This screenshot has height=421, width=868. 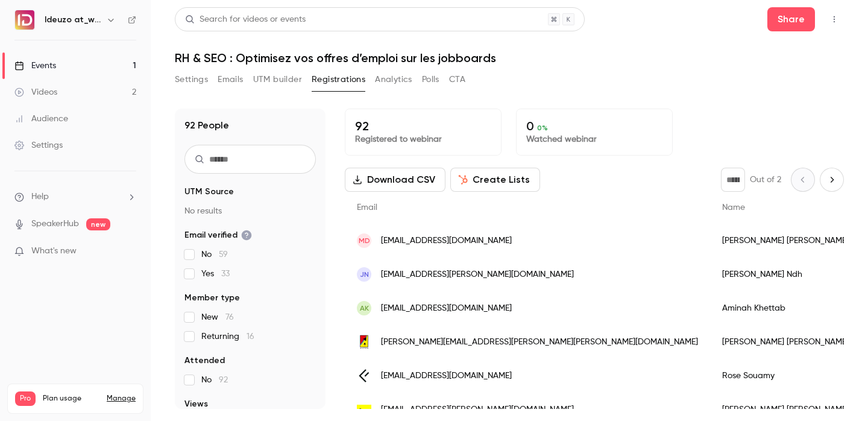 I want to click on p: No results, so click(x=250, y=211).